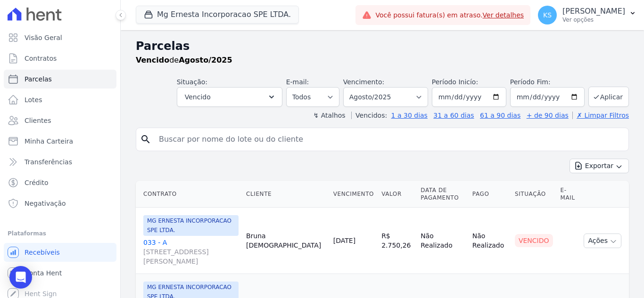 This screenshot has width=644, height=298. What do you see at coordinates (42, 252) in the screenshot?
I see `span: Recebíveis` at bounding box center [42, 252].